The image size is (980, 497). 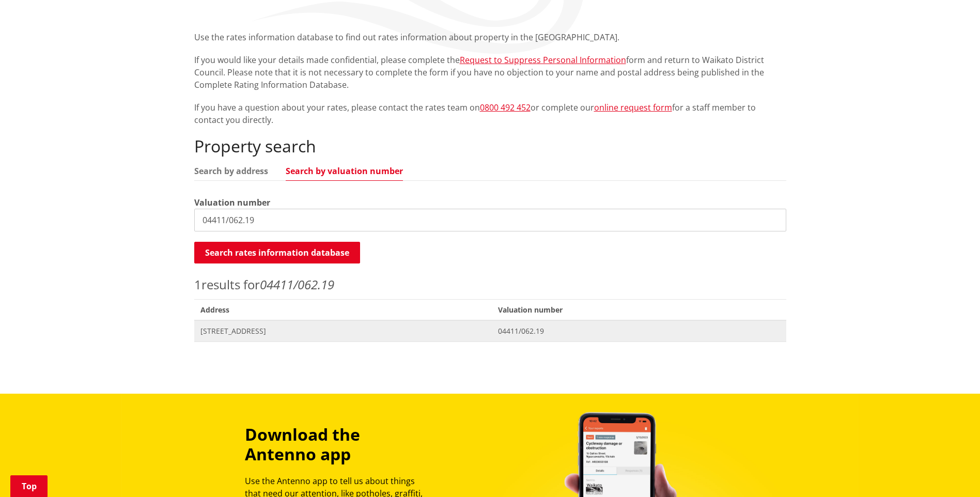 I want to click on p: If you would like your details made confidential, please complete the form and return to Waikato ..., so click(x=490, y=73).